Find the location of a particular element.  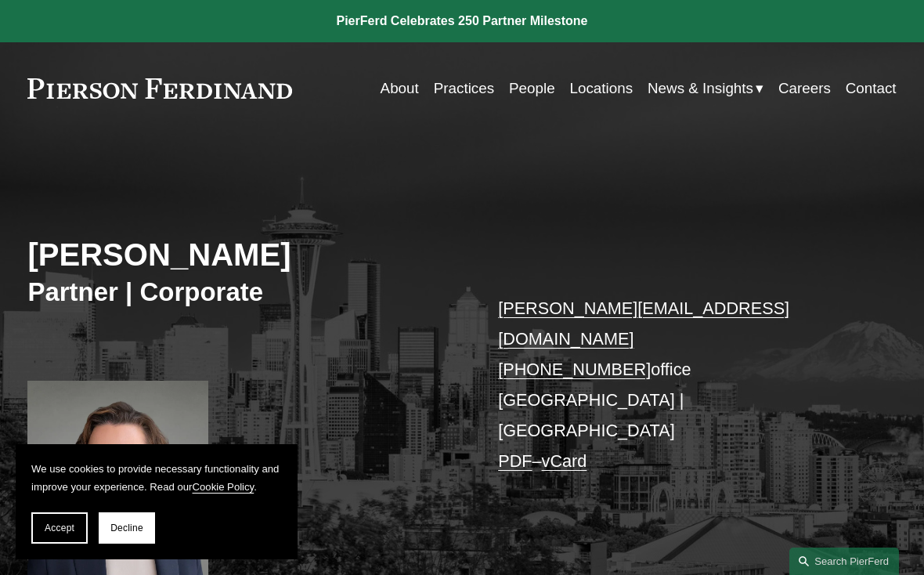

button: Decline is located at coordinates (126, 528).